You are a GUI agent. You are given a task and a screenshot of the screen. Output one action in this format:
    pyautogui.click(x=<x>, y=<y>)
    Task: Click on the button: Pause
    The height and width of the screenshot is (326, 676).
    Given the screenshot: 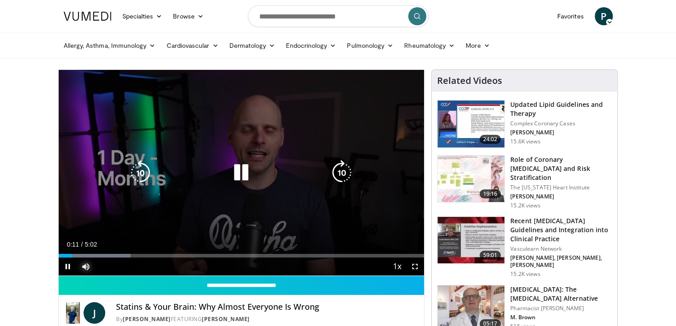 What is the action you would take?
    pyautogui.click(x=68, y=267)
    